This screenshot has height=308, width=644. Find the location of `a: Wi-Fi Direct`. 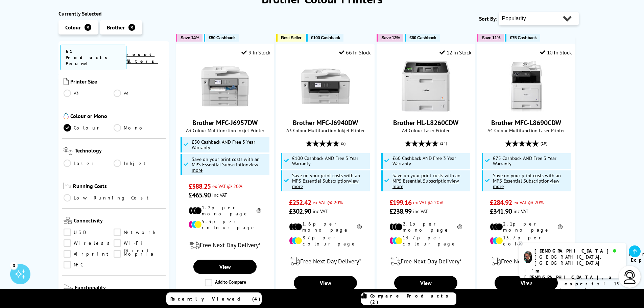

a: Wi-Fi Direct is located at coordinates (139, 243).